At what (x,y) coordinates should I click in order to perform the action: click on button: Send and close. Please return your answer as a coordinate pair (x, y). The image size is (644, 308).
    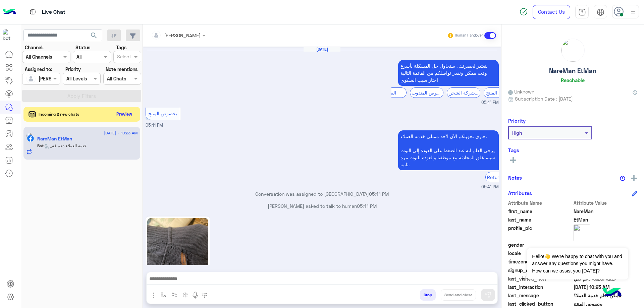
    Looking at the image, I should click on (458, 295).